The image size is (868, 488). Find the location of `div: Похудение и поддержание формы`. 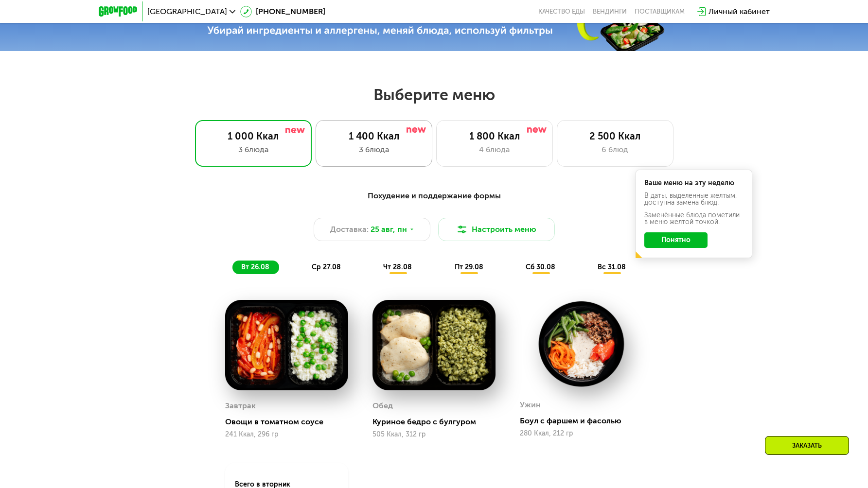

div: Похудение и поддержание формы is located at coordinates (434, 196).